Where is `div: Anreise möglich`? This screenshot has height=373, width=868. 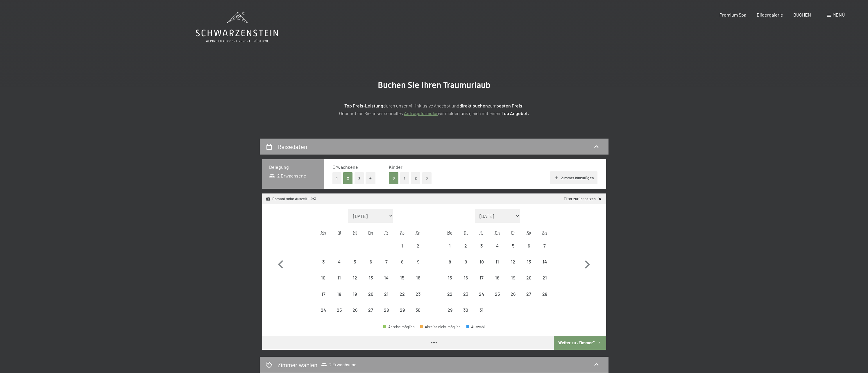
div: Anreise möglich is located at coordinates (399, 327).